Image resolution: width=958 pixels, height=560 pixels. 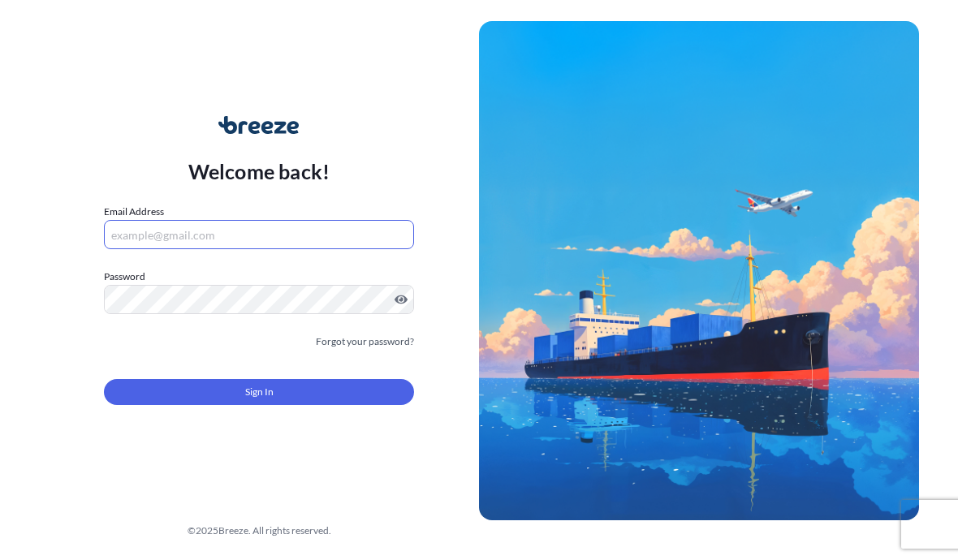 What do you see at coordinates (259, 392) in the screenshot?
I see `span: Sign In` at bounding box center [259, 392].